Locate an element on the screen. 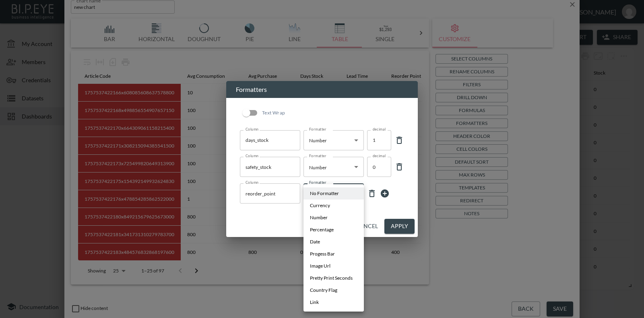 The width and height of the screenshot is (644, 318). span: Progess Bar is located at coordinates (322, 254).